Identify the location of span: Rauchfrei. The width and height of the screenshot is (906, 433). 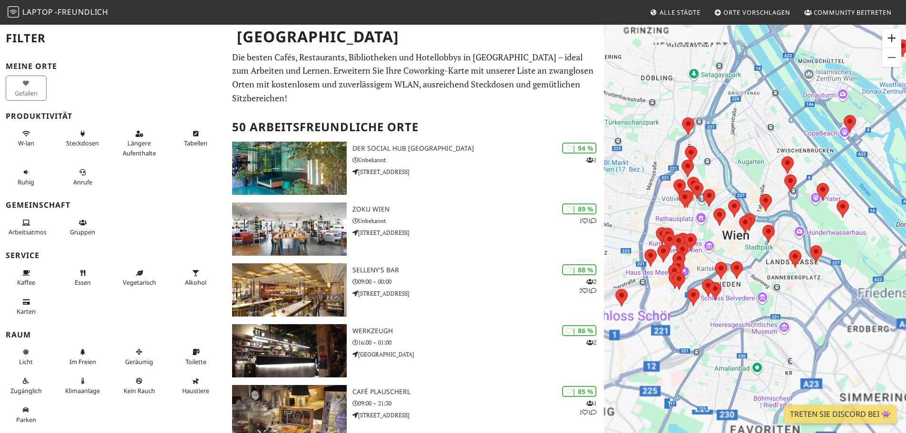
(139, 391).